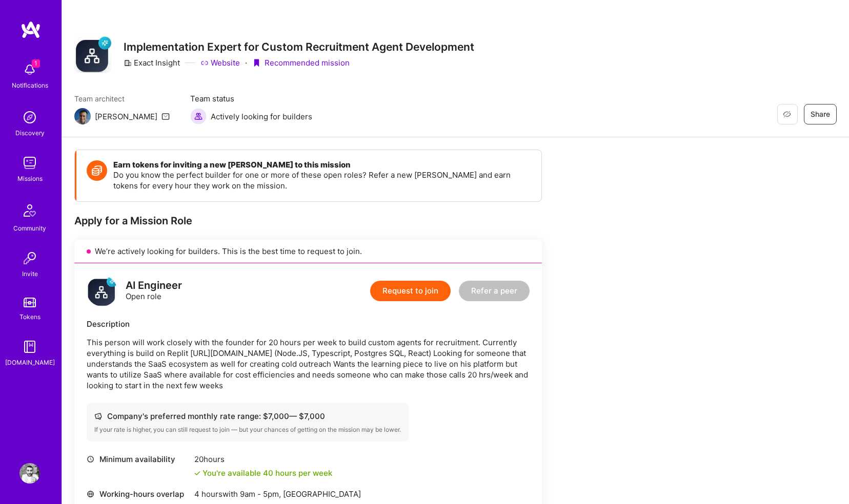  Describe the element at coordinates (30, 211) in the screenshot. I see `img: Community` at that location.